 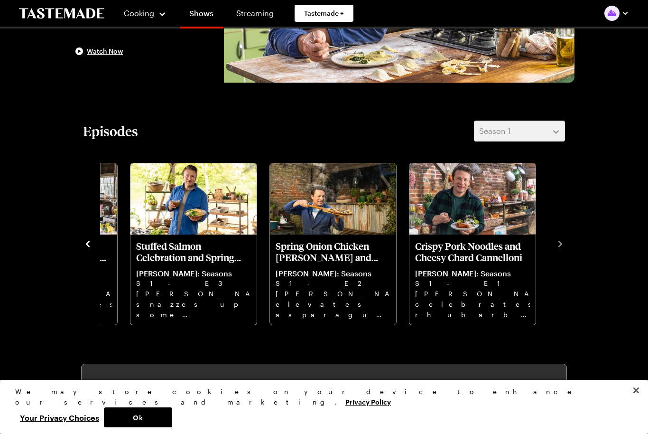 I want to click on a: More information about your privacy, opens in a new tab, so click(x=368, y=401).